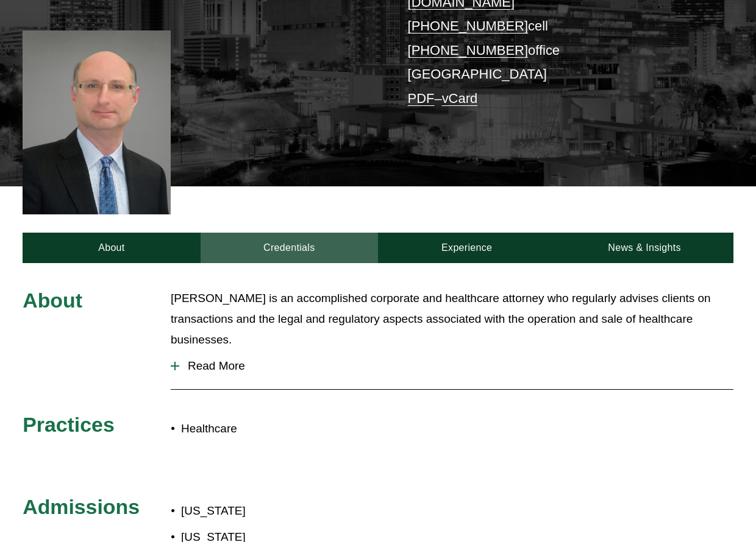 The image size is (756, 542). What do you see at coordinates (52, 301) in the screenshot?
I see `span: About` at bounding box center [52, 301].